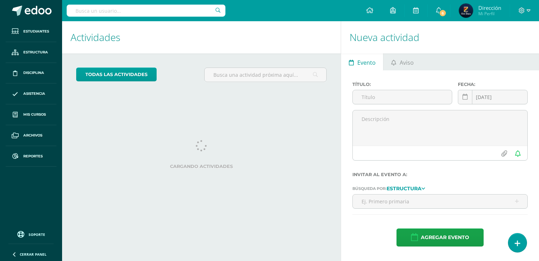  Describe the element at coordinates (440, 201) in the screenshot. I see `input: Ej. Primero primaria` at that location.